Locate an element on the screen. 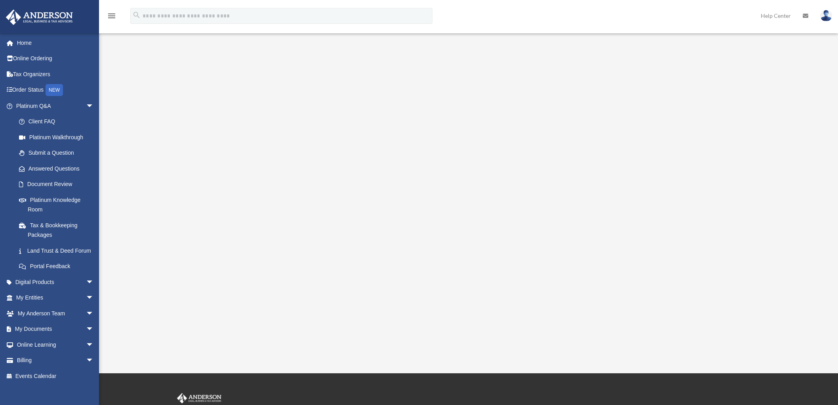 Image resolution: width=838 pixels, height=405 pixels. a: Land Trust & Deed Forum is located at coordinates (58, 250).